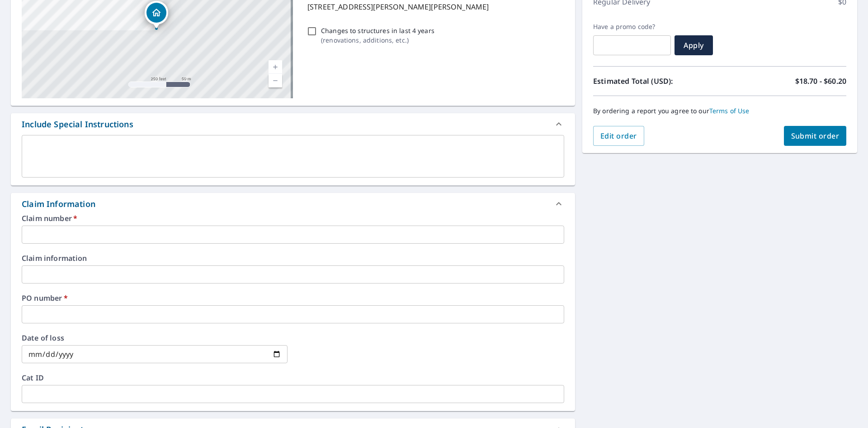 This screenshot has width=868, height=428. What do you see at coordinates (377, 40) in the screenshot?
I see `p: ( renovations, additions, etc. )` at bounding box center [377, 40].